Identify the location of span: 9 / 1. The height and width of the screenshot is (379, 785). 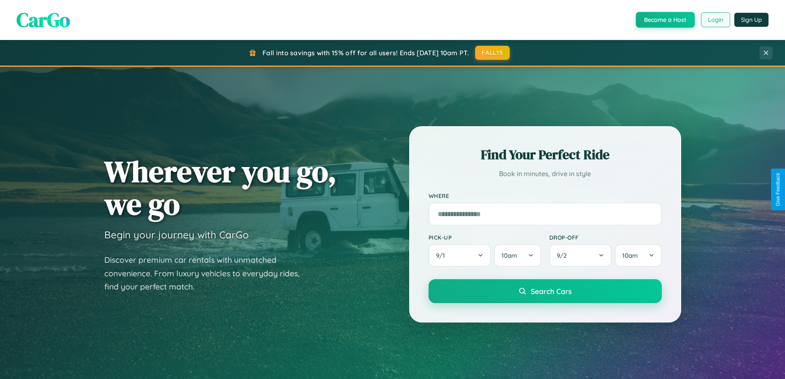
(443, 255).